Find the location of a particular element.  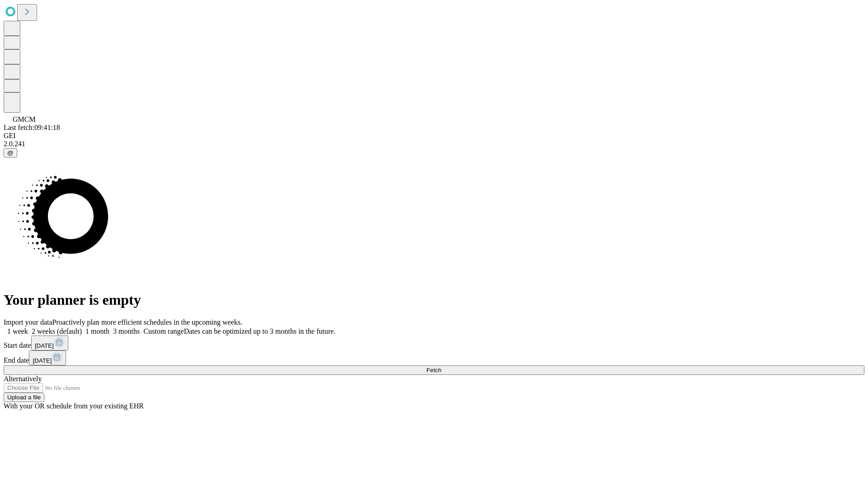

span: 1 month is located at coordinates (97, 331).